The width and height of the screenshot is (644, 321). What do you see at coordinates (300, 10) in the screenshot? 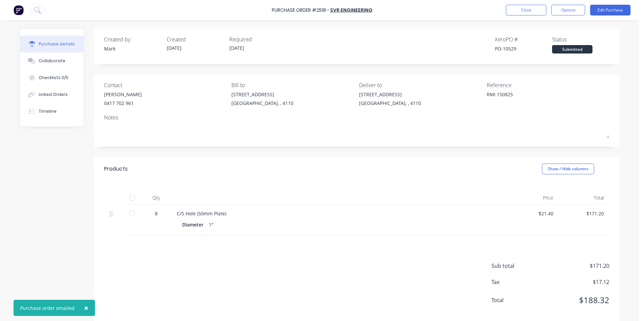
I see `div: Purchase Order #2518 -` at bounding box center [300, 10].